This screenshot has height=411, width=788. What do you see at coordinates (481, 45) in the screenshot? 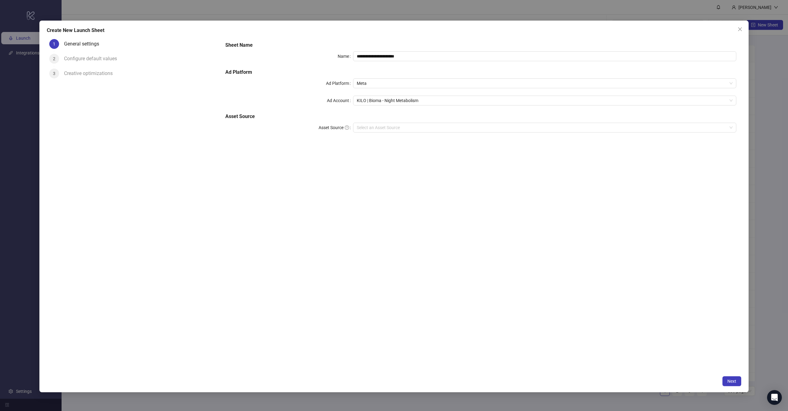
I see `h5: Sheet Name` at bounding box center [481, 45].